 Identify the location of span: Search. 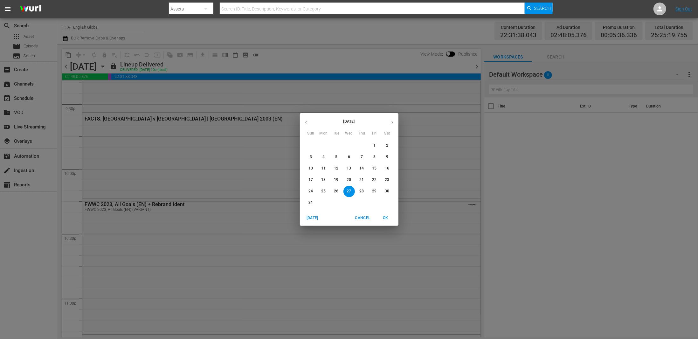
(543, 8).